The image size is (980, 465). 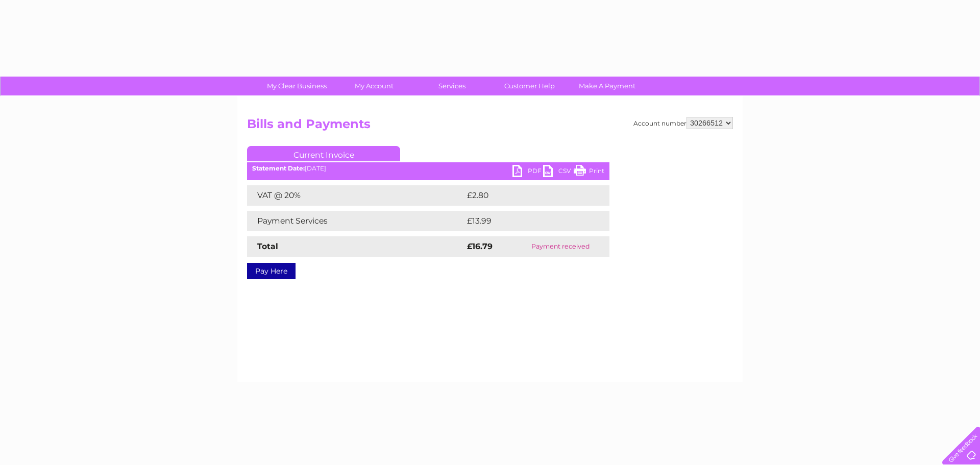 What do you see at coordinates (559, 172) in the screenshot?
I see `a: CSV` at bounding box center [559, 172].